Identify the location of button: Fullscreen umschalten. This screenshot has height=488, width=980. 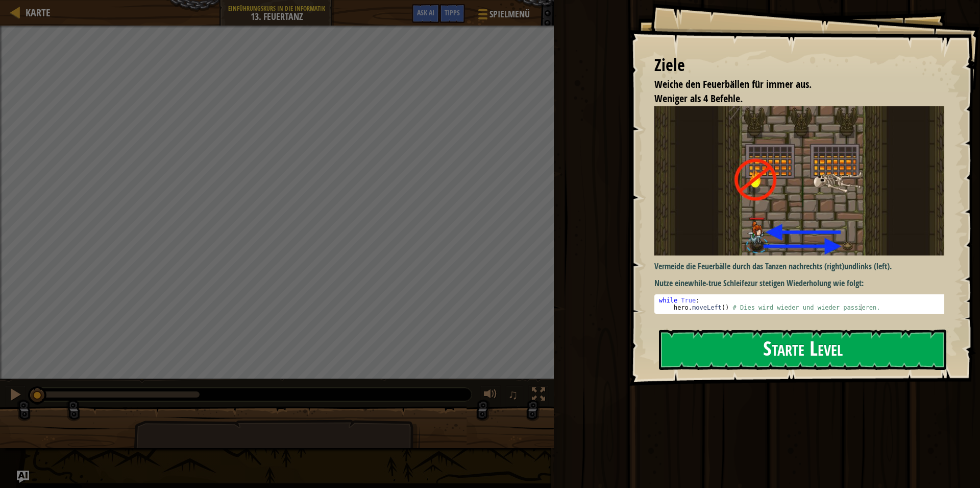
(538, 396).